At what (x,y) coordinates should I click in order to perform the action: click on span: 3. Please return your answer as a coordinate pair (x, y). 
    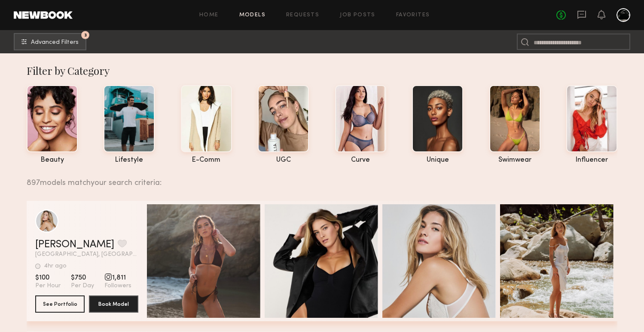
    Looking at the image, I should click on (85, 35).